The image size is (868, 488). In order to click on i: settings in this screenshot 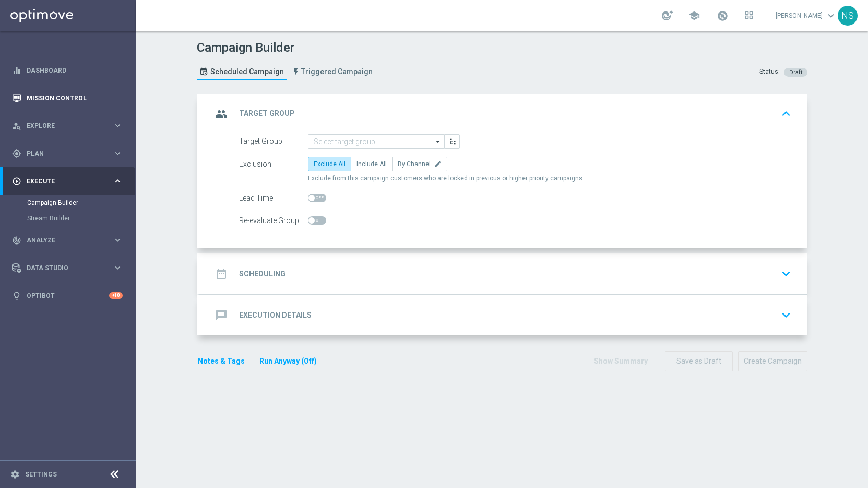, I will do `click(15, 474)`.